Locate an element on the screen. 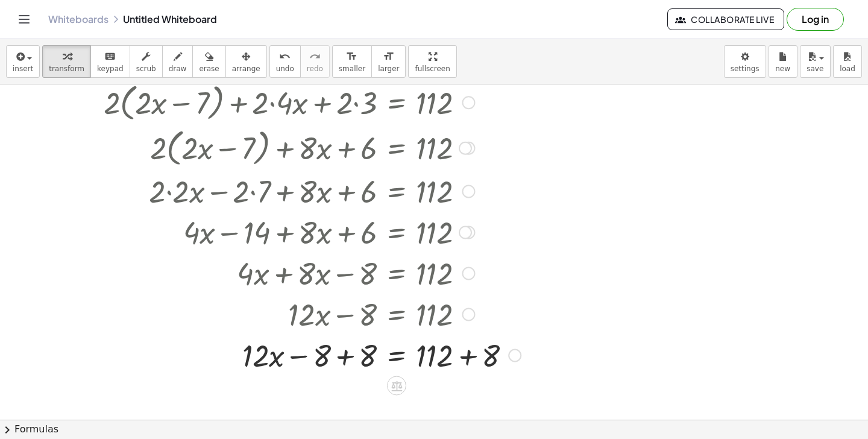  a: Whiteboards is located at coordinates (78, 19).